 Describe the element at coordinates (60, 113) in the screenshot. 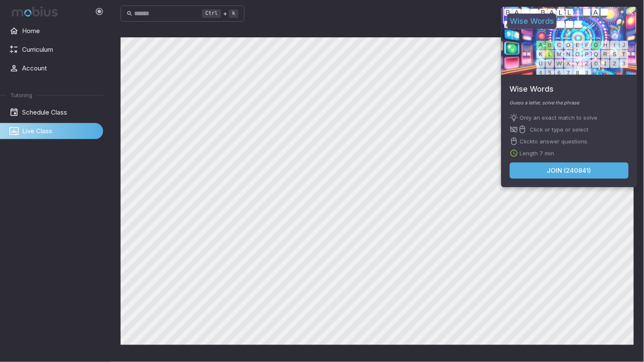

I see `span: Schedule Class` at that location.